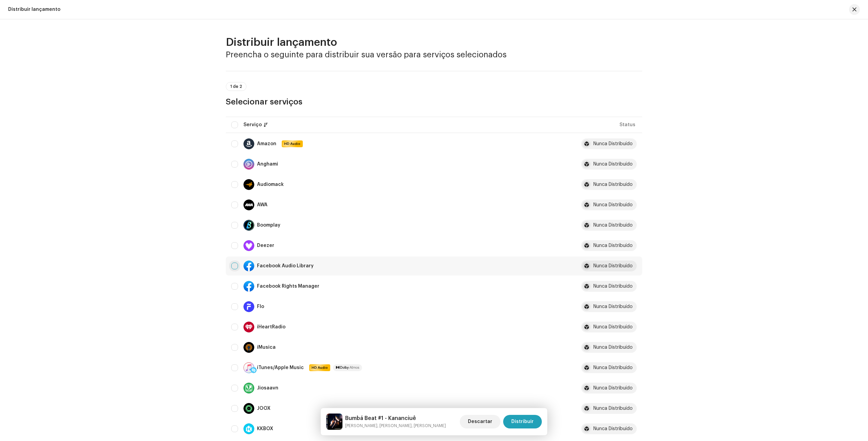 The height and width of the screenshot is (441, 868). Describe the element at coordinates (285, 266) in the screenshot. I see `div: Facebook Audio Library` at that location.